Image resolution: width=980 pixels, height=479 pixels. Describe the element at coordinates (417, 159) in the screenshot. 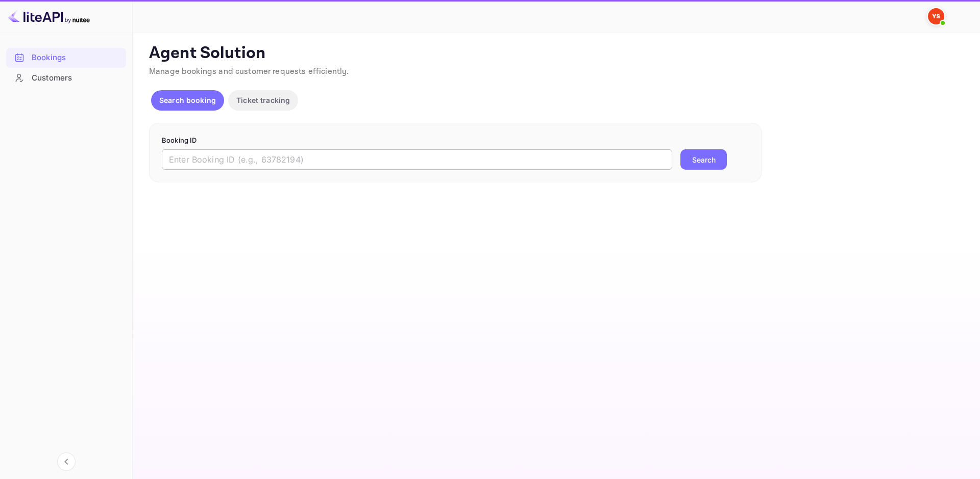

I see `input: Enter Booking ID (e.g., 63782194)` at that location.